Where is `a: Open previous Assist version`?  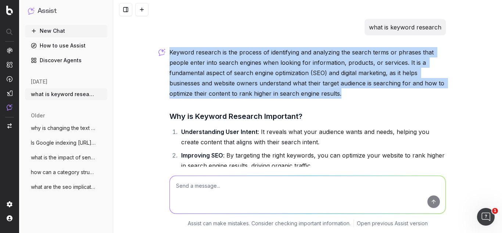
a: Open previous Assist version is located at coordinates (392, 223).